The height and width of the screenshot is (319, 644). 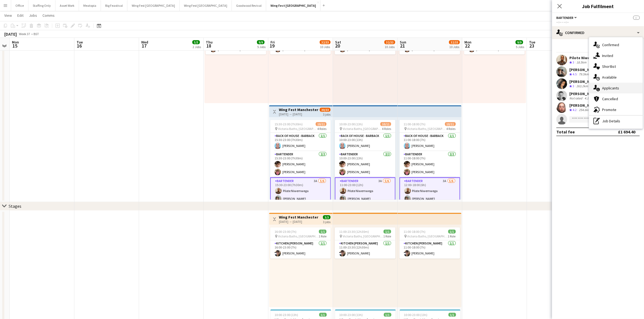 What do you see at coordinates (575, 74) in the screenshot?
I see `span: 4.5` at bounding box center [575, 74].